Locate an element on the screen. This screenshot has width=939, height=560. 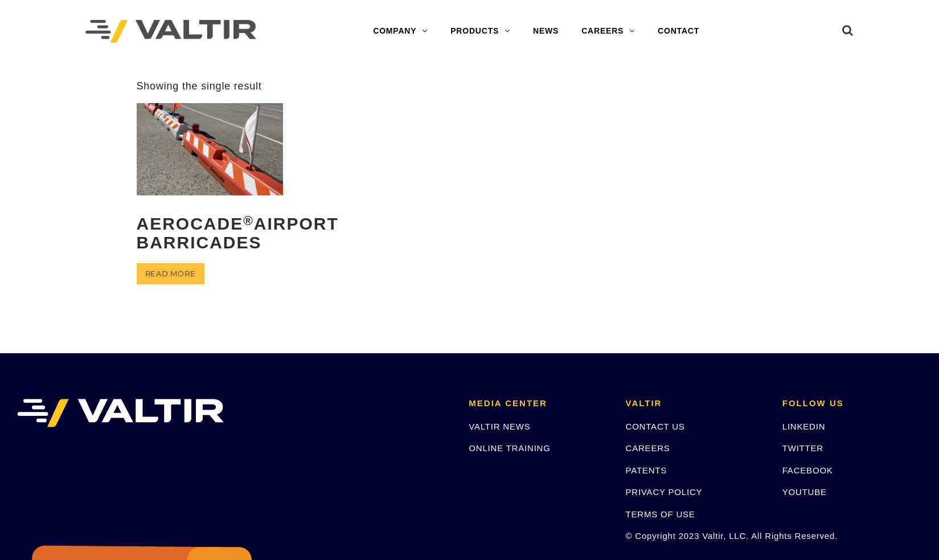
p: Showing the single result is located at coordinates (200, 86).